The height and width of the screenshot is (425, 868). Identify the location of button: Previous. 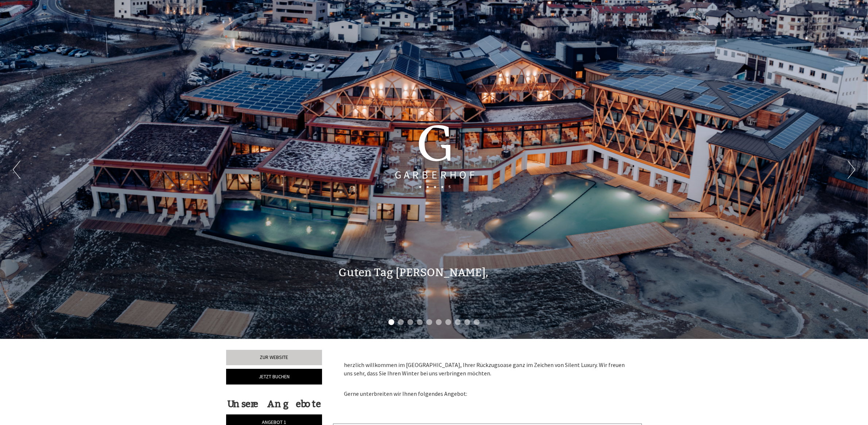
(16, 169).